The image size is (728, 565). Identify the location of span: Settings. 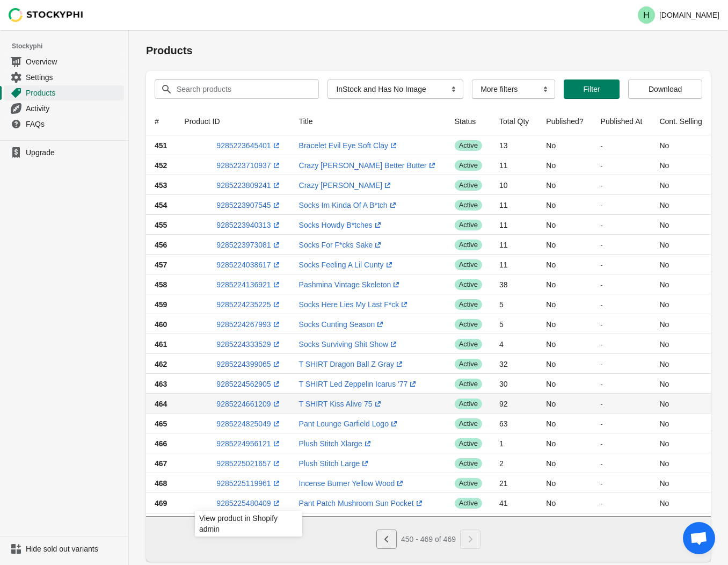
(73, 77).